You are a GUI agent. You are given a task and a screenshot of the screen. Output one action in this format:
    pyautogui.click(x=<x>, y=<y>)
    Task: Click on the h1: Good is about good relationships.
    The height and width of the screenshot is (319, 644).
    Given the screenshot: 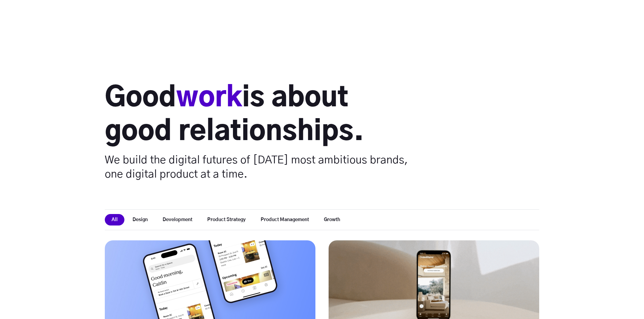 What is the action you would take?
    pyautogui.click(x=257, y=115)
    